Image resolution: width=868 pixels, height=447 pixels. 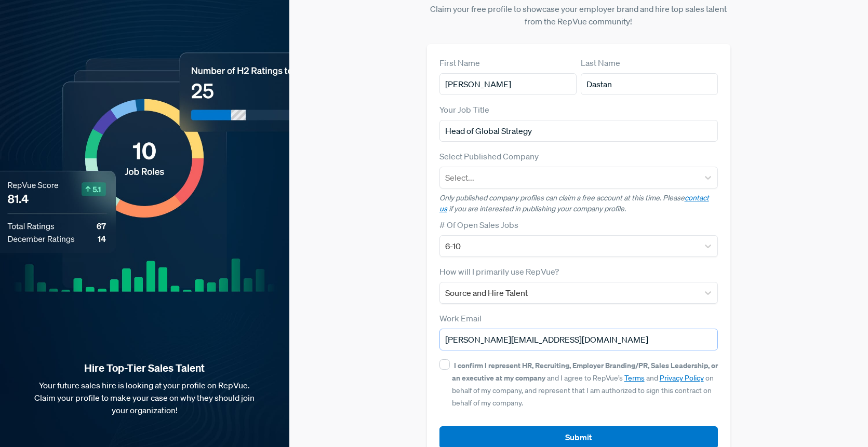 I want to click on input: Email, so click(x=578, y=339).